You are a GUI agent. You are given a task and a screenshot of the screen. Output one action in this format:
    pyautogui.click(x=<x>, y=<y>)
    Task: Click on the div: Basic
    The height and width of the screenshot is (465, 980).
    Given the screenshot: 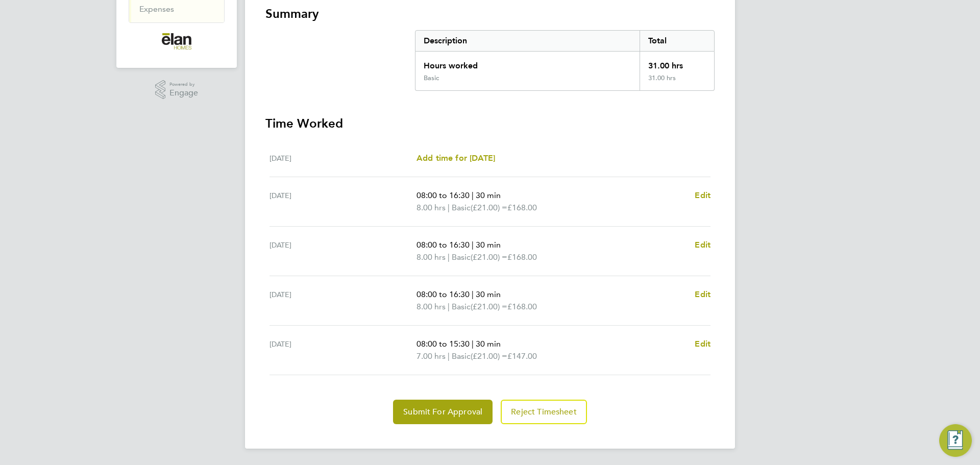 What is the action you would take?
    pyautogui.click(x=431, y=78)
    